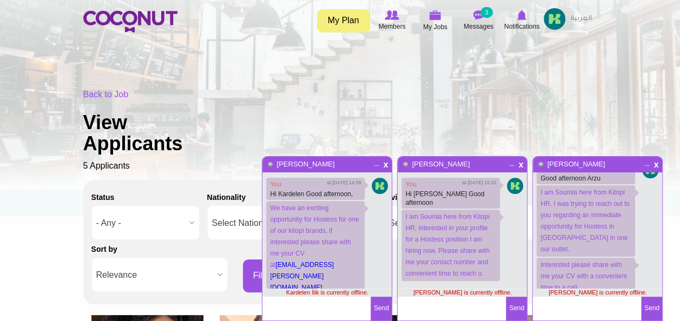 Image resolution: width=680 pixels, height=321 pixels. What do you see at coordinates (287, 224) in the screenshot?
I see `span: Select Nationality` at bounding box center [287, 224].